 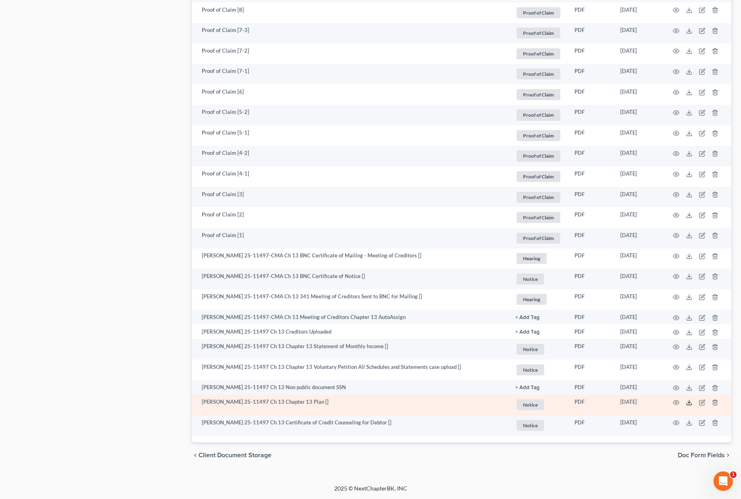 I want to click on td: Proof of Claim [3], so click(x=351, y=197).